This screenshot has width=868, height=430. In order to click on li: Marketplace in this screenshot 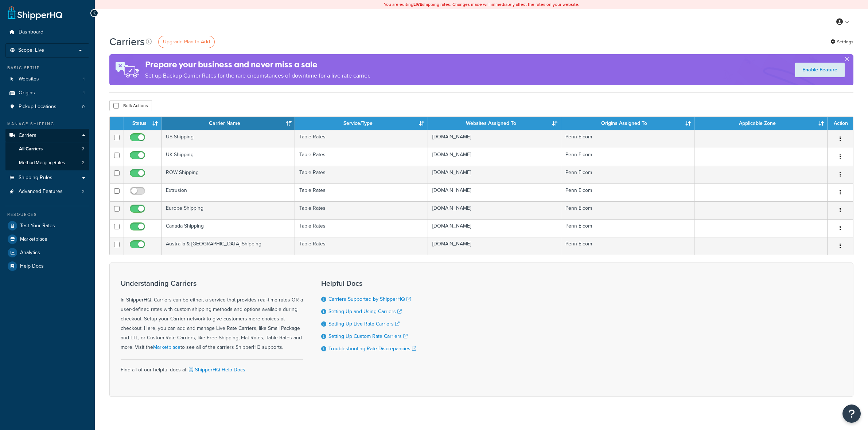, I will do `click(48, 239)`.